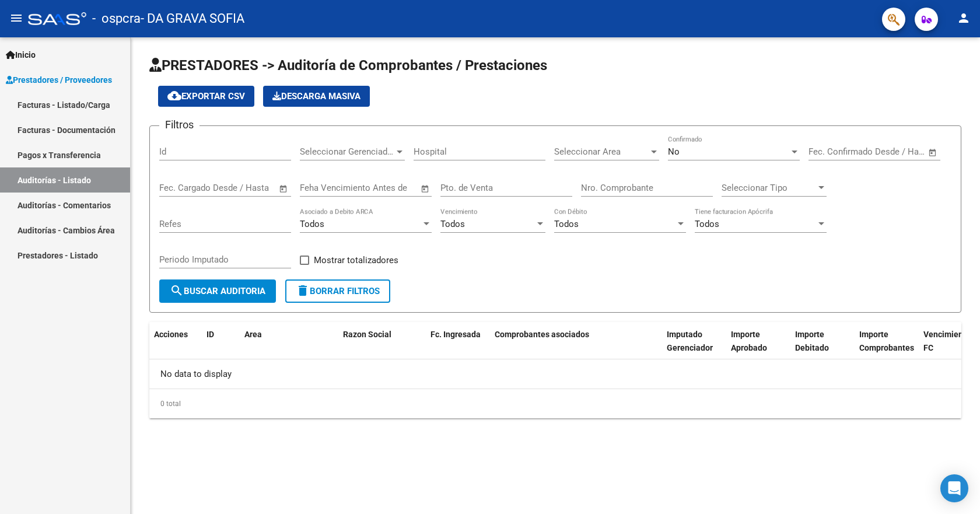  What do you see at coordinates (218, 292) in the screenshot?
I see `span: Buscar Auditoria` at bounding box center [218, 292].